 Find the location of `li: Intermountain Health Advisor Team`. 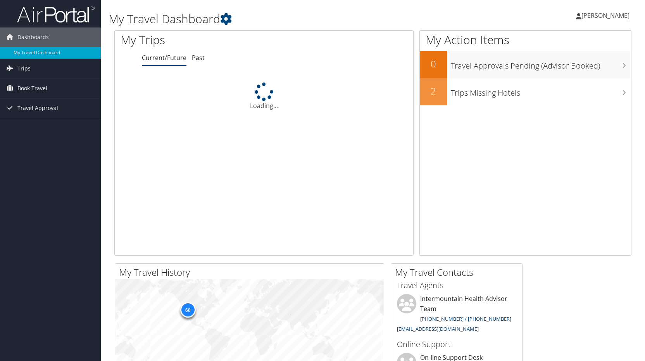

li: Intermountain Health Advisor Team is located at coordinates (457, 315).